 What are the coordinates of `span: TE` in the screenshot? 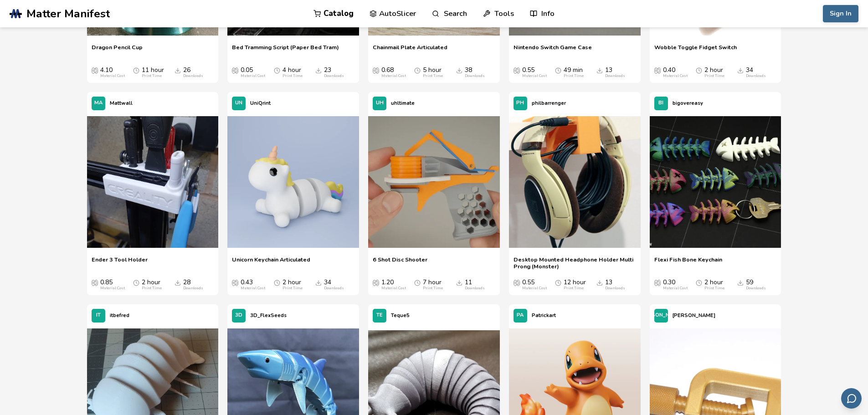 It's located at (379, 315).